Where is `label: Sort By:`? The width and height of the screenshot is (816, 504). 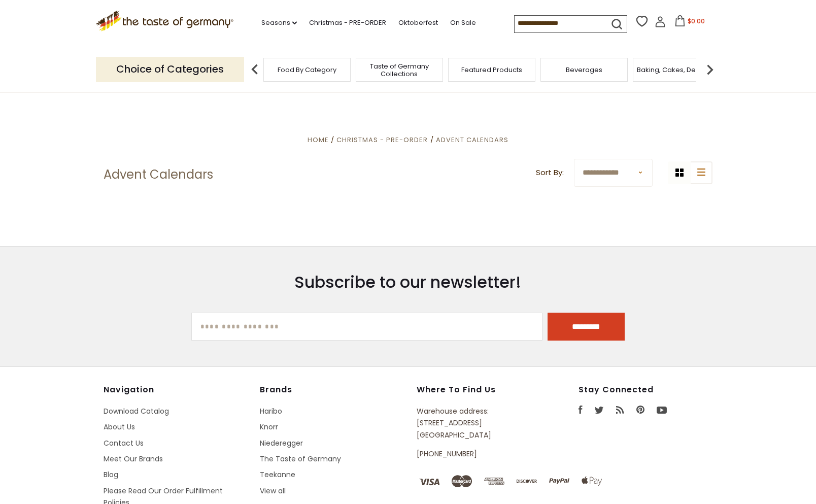 label: Sort By: is located at coordinates (550, 172).